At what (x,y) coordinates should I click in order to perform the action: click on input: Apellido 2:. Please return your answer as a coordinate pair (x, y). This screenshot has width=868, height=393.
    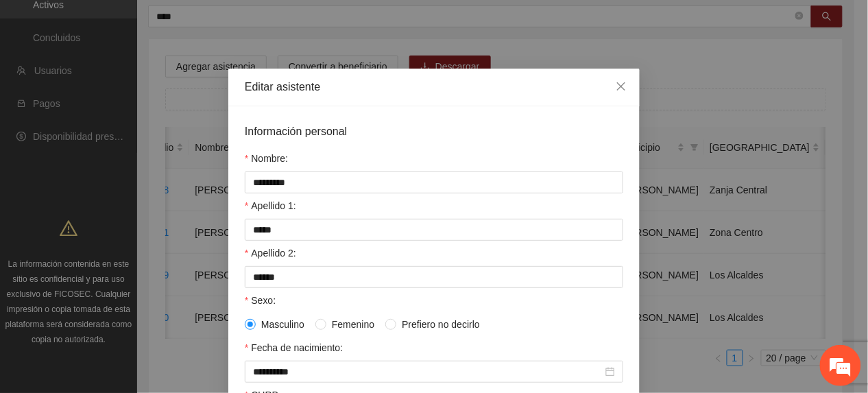
    Looking at the image, I should click on (434, 277).